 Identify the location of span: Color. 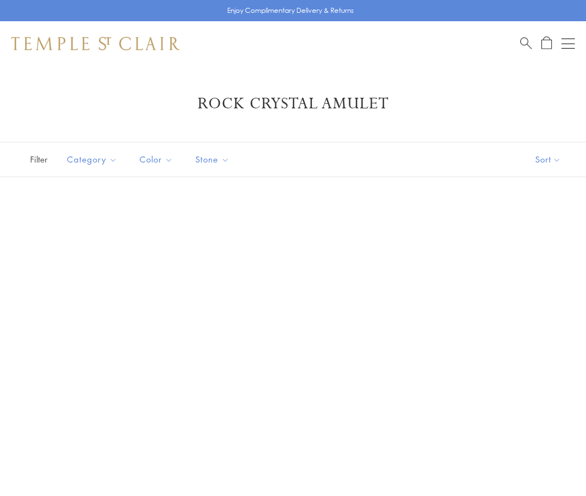
(157, 159).